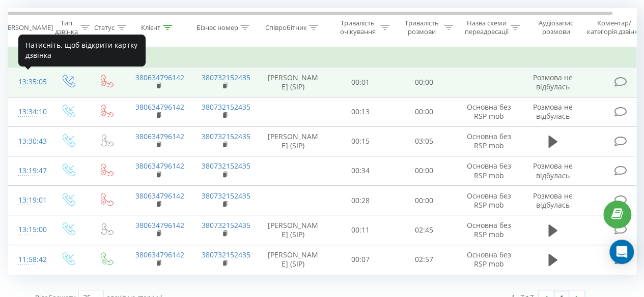  Describe the element at coordinates (614, 27) in the screenshot. I see `div: Коментар/категорія дзвінка` at that location.